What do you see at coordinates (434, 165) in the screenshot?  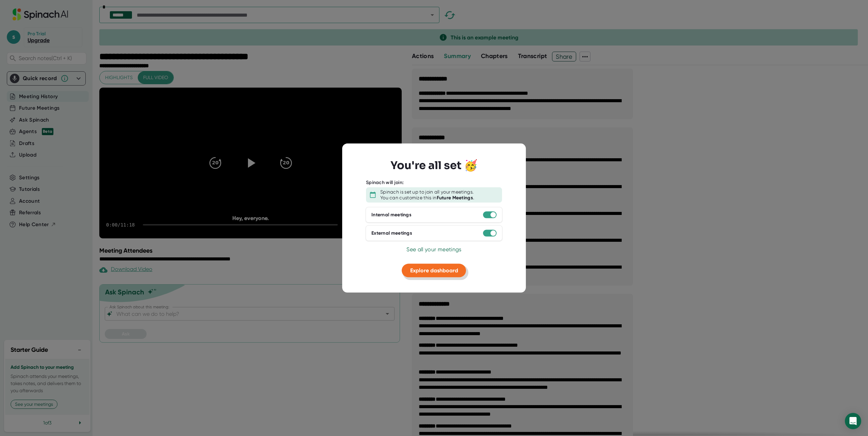 I see `h3: You're all set 🥳` at bounding box center [434, 165].